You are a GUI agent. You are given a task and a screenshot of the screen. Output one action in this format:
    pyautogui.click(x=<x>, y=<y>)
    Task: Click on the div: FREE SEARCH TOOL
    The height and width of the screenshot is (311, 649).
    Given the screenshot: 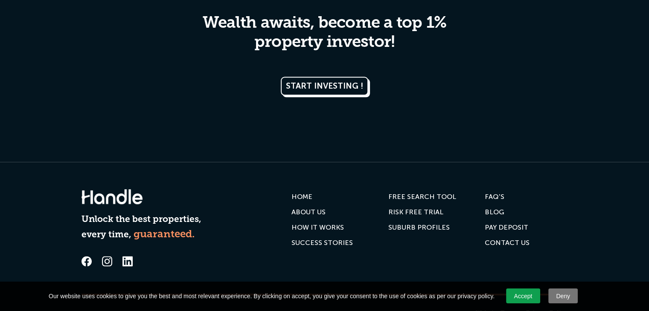 What is the action you would take?
    pyautogui.click(x=421, y=197)
    